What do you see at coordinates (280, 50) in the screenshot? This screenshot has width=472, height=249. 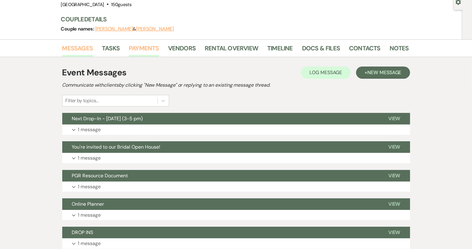 I see `a: Timeline` at bounding box center [280, 50].